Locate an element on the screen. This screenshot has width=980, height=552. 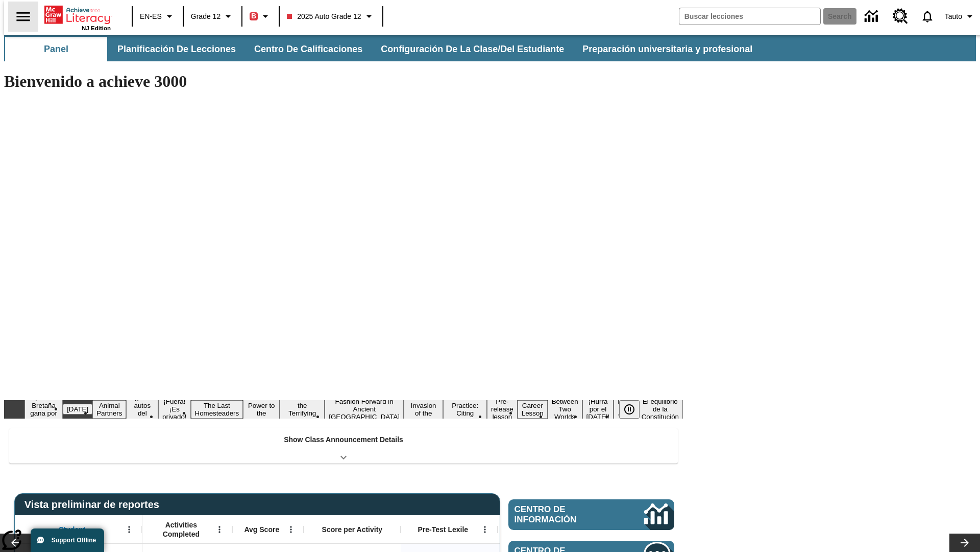
button: Panel is located at coordinates (56, 49).